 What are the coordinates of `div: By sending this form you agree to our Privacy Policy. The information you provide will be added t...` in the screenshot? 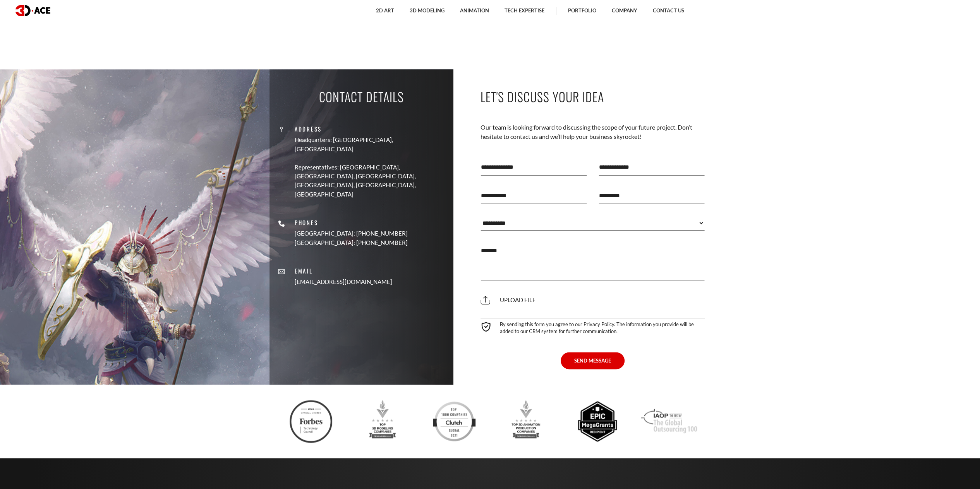 It's located at (593, 327).